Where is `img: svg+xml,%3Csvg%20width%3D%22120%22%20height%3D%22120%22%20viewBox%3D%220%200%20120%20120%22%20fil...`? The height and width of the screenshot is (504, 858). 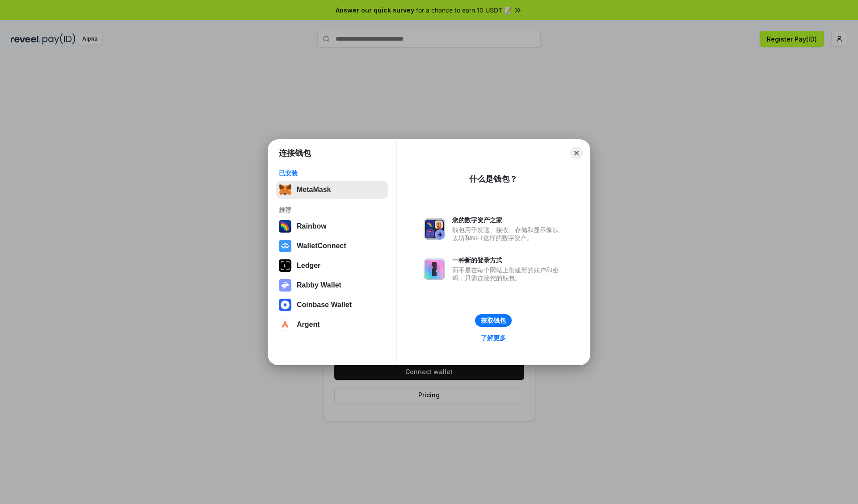
img: svg+xml,%3Csvg%20width%3D%22120%22%20height%3D%22120%22%20viewBox%3D%220%200%20120%20120%22%20fil... is located at coordinates (285, 226).